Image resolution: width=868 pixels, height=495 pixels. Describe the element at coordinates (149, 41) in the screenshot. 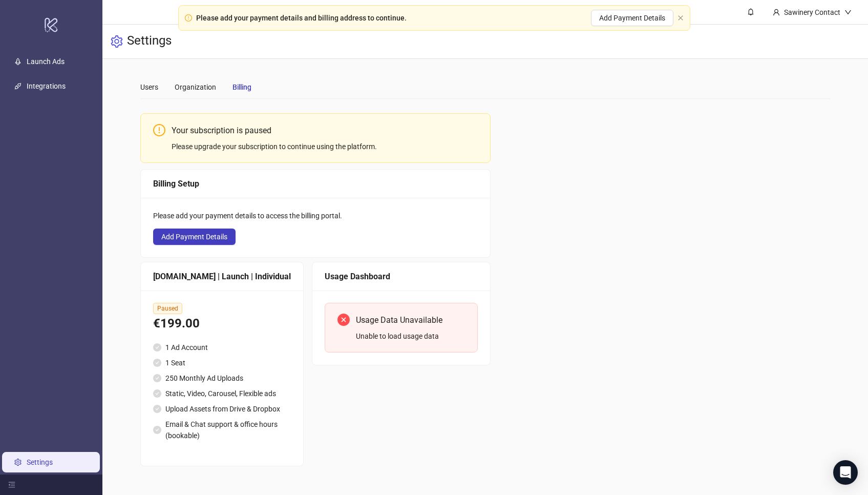

I see `h3: Settings` at that location.